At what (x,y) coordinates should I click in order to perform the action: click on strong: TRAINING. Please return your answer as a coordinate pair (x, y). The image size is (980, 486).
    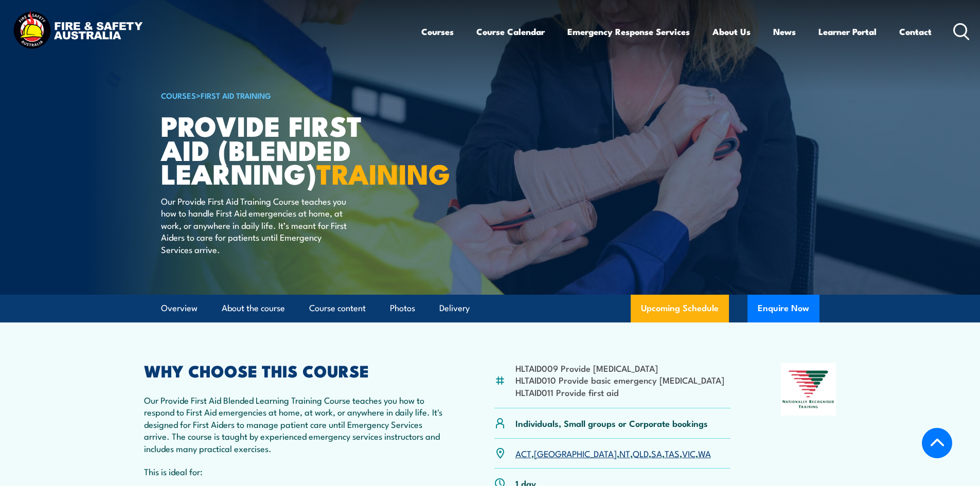
    Looking at the image, I should click on (383, 172).